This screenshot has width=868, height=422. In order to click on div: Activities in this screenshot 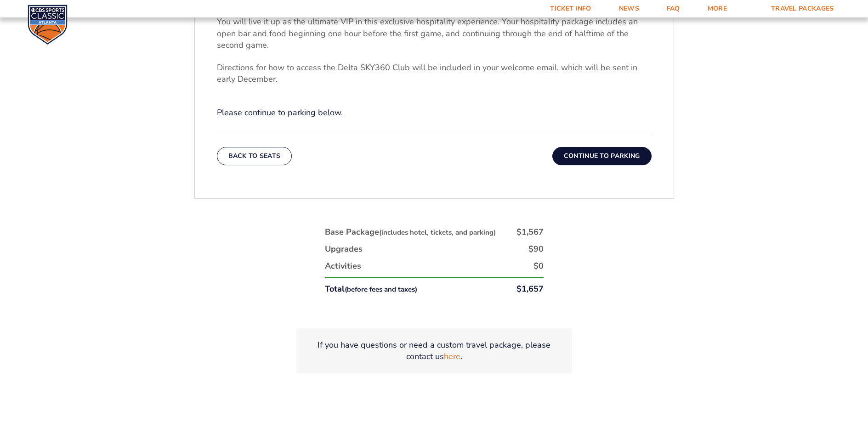, I will do `click(343, 266)`.